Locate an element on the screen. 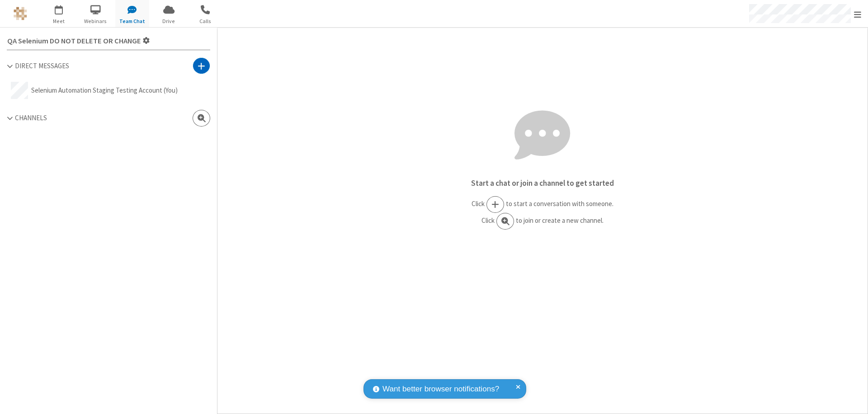 The width and height of the screenshot is (868, 414). span: Want better browser notifications? is located at coordinates (441, 389).